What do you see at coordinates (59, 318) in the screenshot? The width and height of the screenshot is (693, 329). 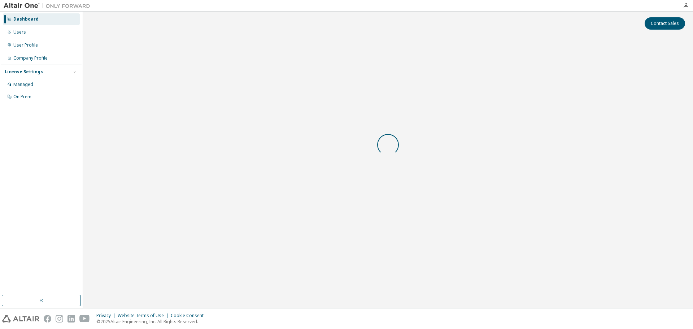 I see `img: instagram.svg` at bounding box center [59, 318].